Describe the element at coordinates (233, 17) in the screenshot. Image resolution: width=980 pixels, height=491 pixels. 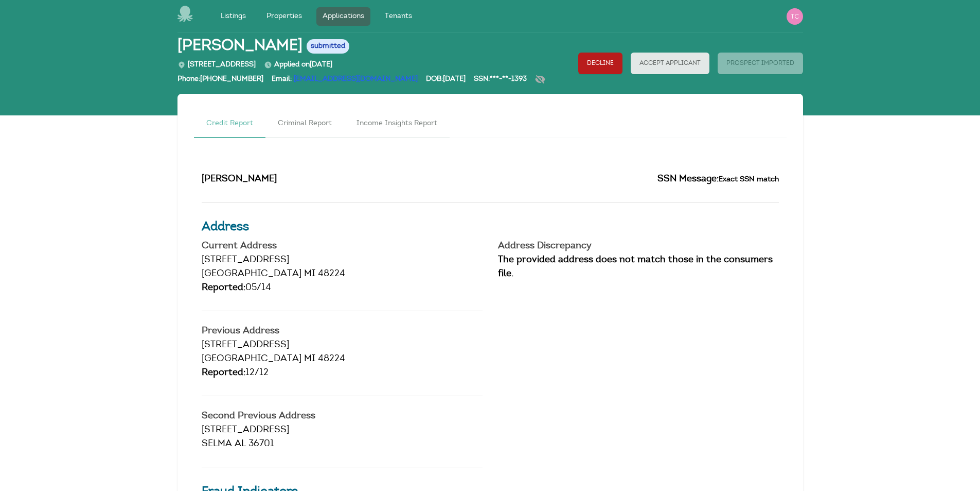
I see `a: Listings` at that location.